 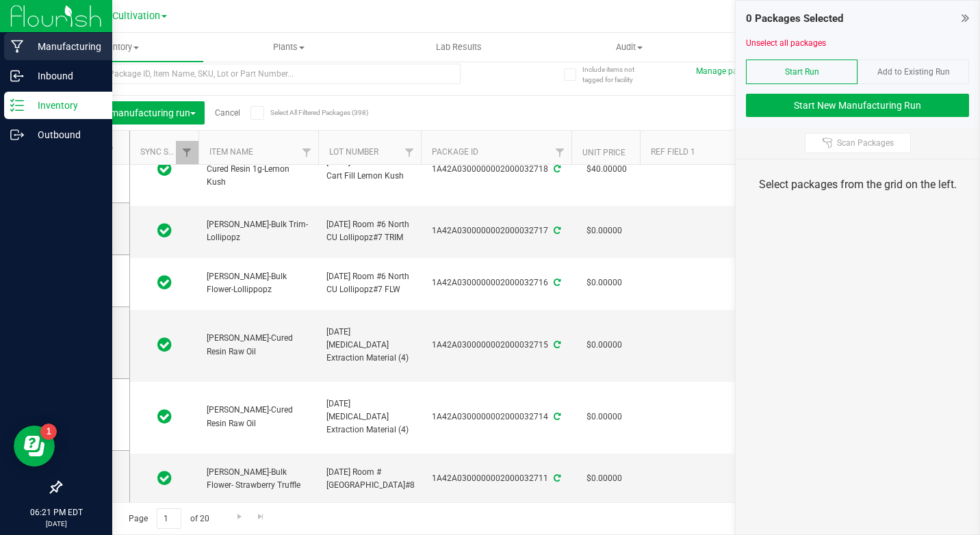 I want to click on inline-svg: Outbound, so click(x=17, y=135).